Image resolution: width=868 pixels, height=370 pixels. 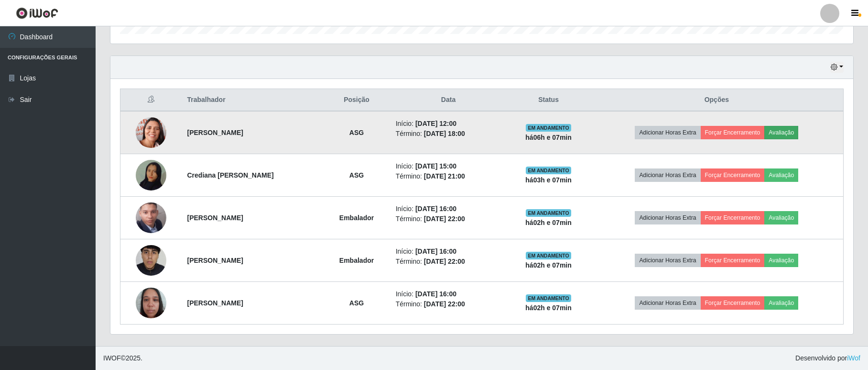 I want to click on th: Data, so click(x=448, y=100).